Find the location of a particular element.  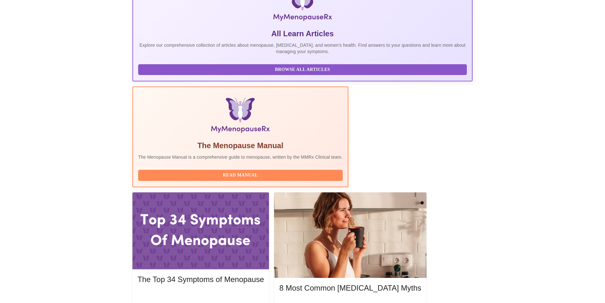

a: Browse All Articles is located at coordinates (303, 69).